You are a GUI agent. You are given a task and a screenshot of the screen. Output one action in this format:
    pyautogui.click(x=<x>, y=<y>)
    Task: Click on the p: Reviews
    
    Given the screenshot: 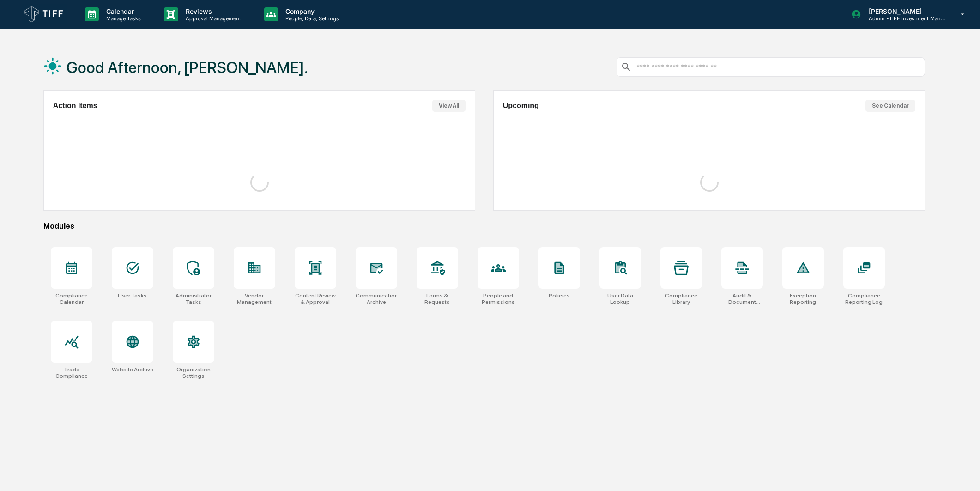 What is the action you would take?
    pyautogui.click(x=212, y=11)
    